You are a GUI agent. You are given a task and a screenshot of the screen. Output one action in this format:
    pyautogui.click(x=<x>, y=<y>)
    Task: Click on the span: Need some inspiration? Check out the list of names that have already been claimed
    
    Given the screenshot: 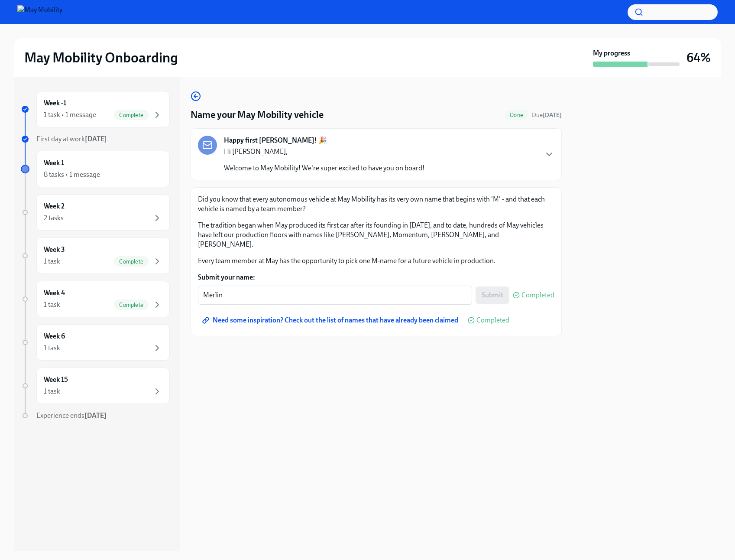 What is the action you would take?
    pyautogui.click(x=331, y=321)
    